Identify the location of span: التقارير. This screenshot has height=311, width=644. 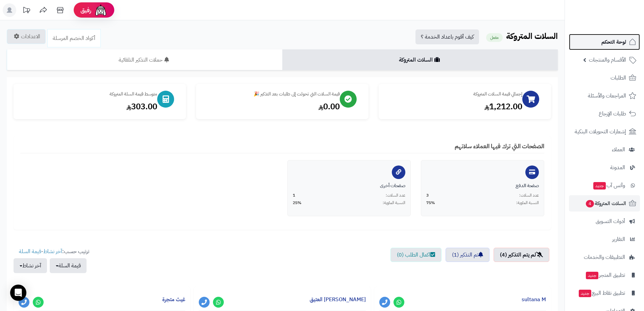
(619, 239).